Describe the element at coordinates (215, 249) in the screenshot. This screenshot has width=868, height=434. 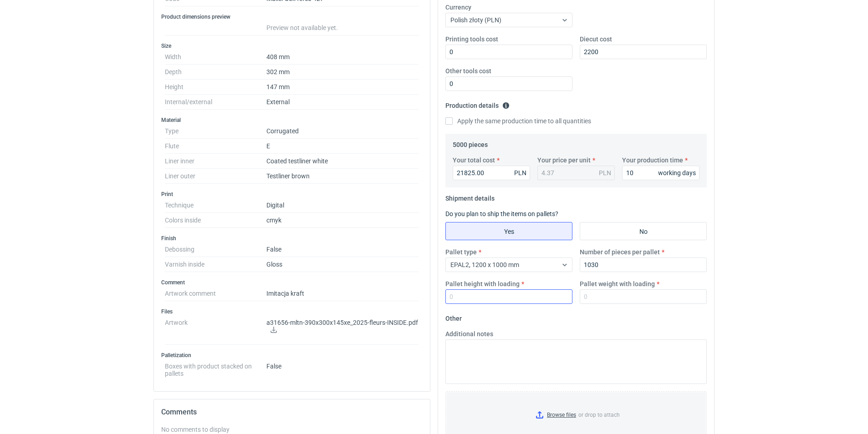
I see `dt: Debossing` at that location.